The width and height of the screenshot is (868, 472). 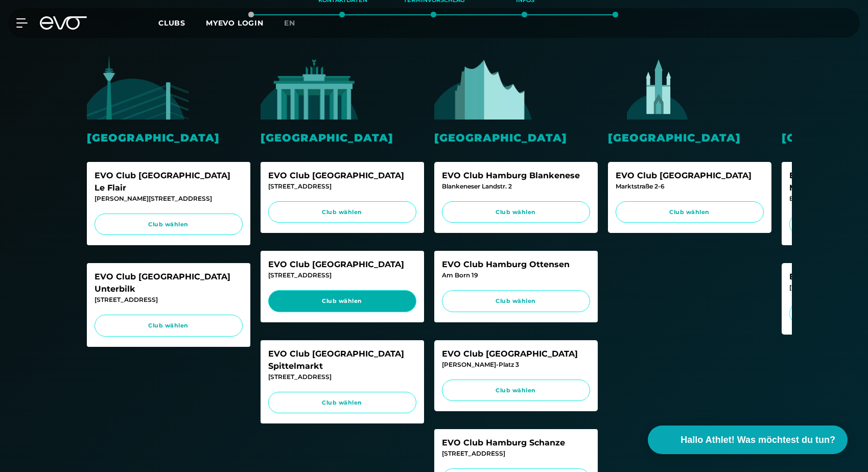 I want to click on a: Clubs, so click(x=182, y=22).